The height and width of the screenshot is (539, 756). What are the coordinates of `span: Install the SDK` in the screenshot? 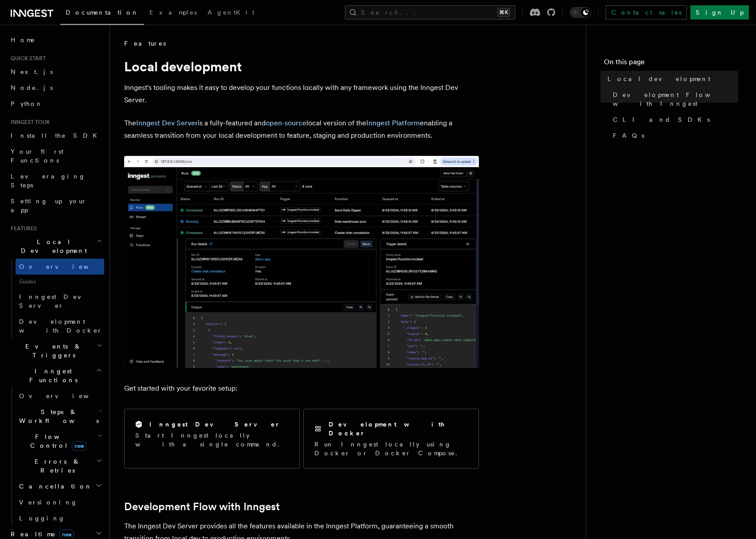 It's located at (56, 136).